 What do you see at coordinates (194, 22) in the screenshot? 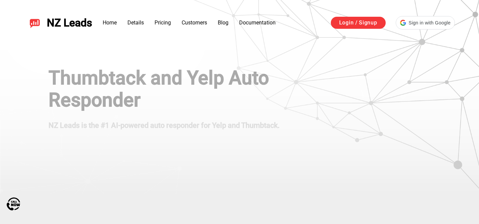
I see `a: Customers` at bounding box center [194, 22].